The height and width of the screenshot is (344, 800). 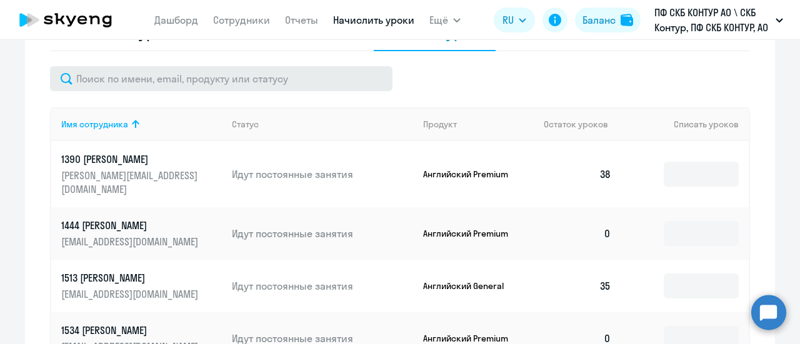 I want to click on a: Балансbalance, so click(x=607, y=20).